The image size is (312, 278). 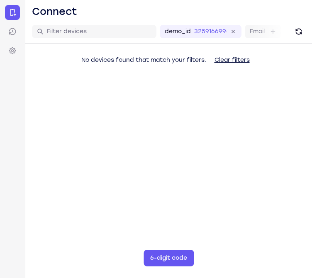 What do you see at coordinates (12, 12) in the screenshot?
I see `a: Connect` at bounding box center [12, 12].